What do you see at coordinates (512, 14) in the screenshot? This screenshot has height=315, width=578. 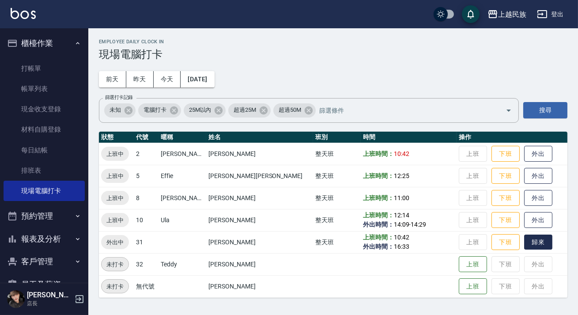 I see `div: 上越民族` at bounding box center [512, 14].